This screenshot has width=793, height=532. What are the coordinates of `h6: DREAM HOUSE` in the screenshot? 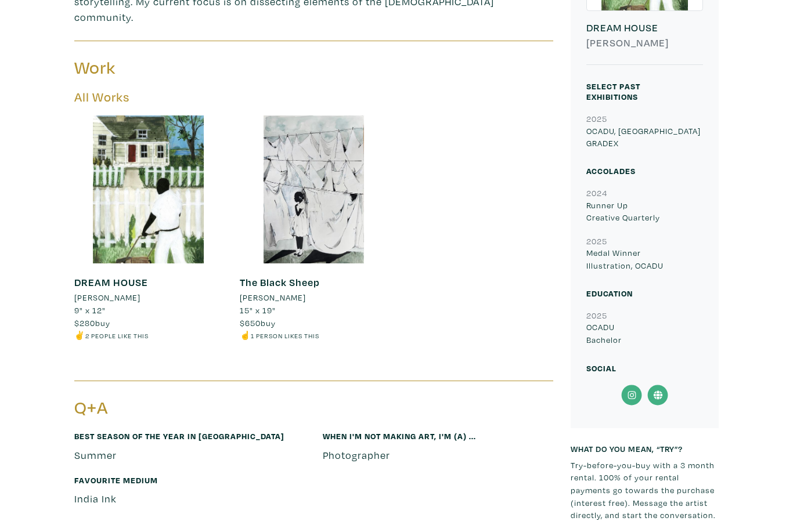 It's located at (644, 28).